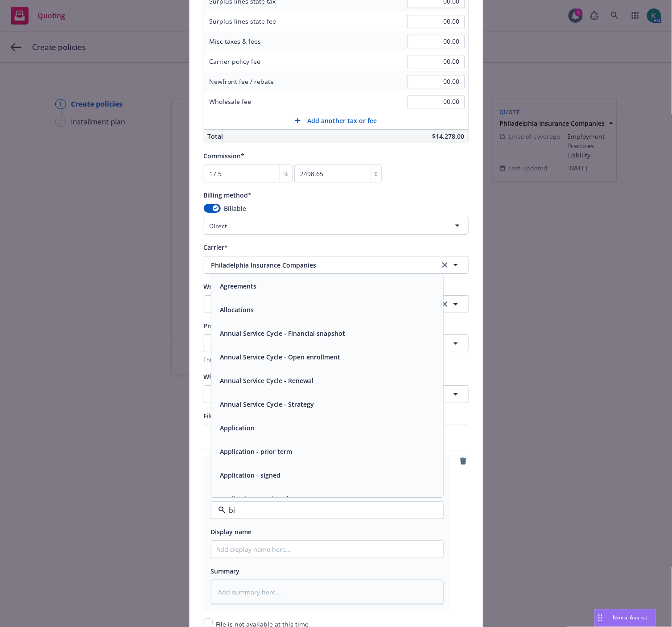 The image size is (672, 627). What do you see at coordinates (342, 120) in the screenshot?
I see `span: Add another tax or fee` at bounding box center [342, 120].